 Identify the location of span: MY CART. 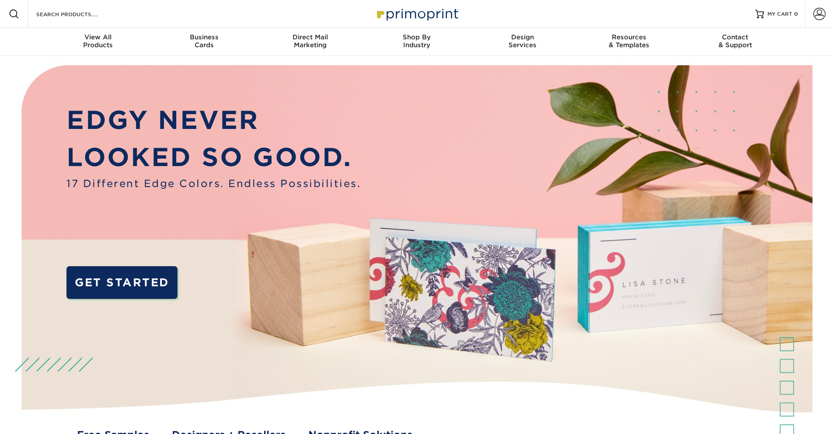
(780, 14).